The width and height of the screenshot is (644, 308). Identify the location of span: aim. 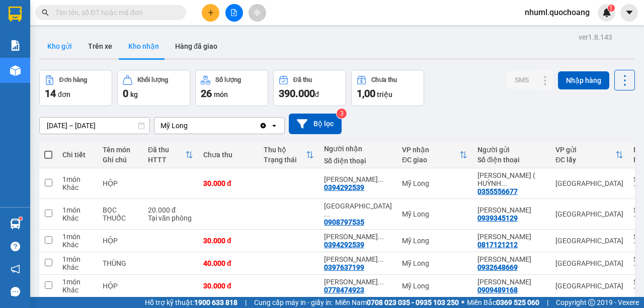
(257, 12).